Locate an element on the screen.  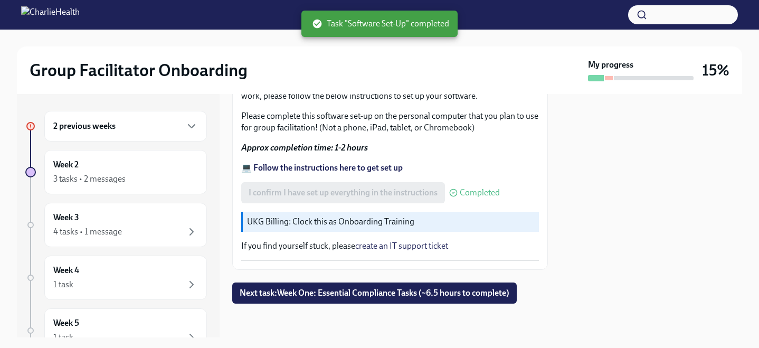
span: Completed is located at coordinates (480, 193).